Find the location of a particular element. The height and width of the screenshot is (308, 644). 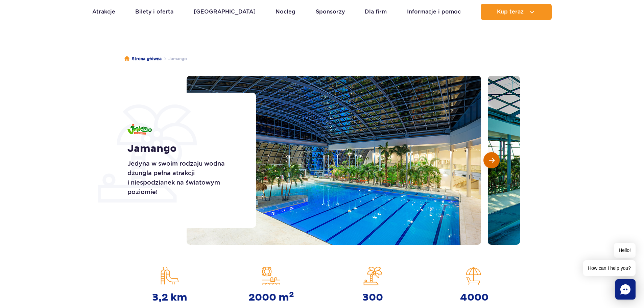

a: Bilety i oferta is located at coordinates (155, 12).